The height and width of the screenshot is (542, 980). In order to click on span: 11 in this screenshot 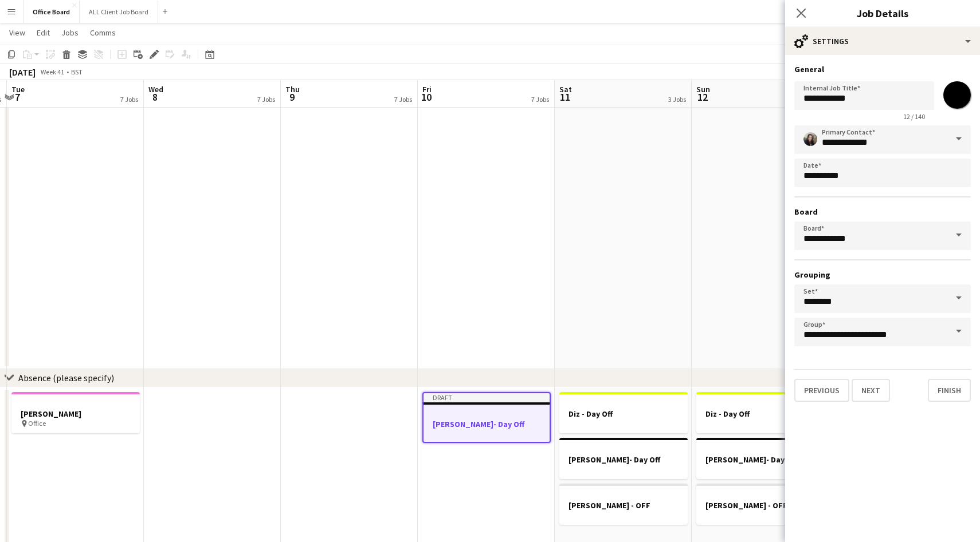, I will do `click(565, 97)`.